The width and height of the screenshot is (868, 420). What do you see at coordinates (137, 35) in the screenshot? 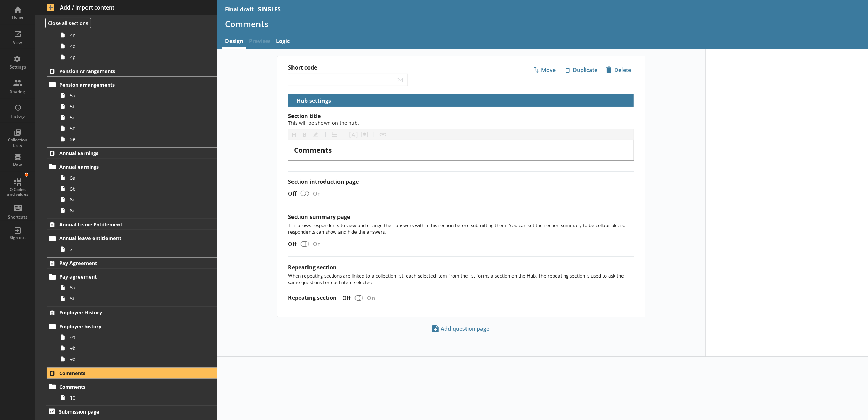
I see `a: 4n` at bounding box center [137, 35].